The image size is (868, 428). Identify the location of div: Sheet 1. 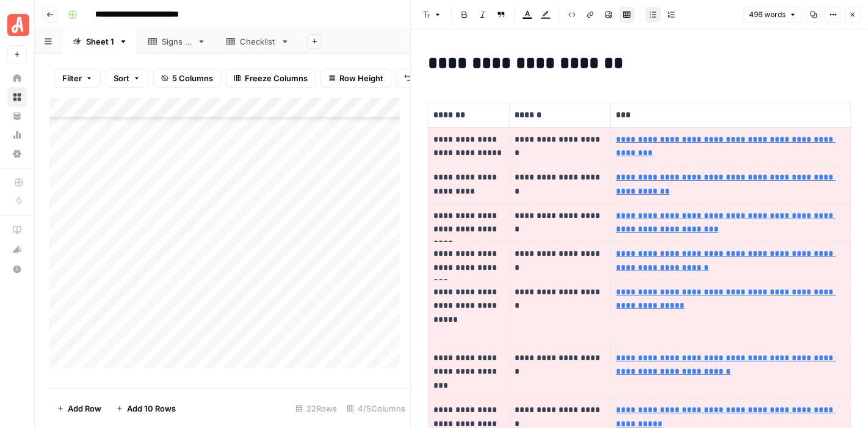
(100, 42).